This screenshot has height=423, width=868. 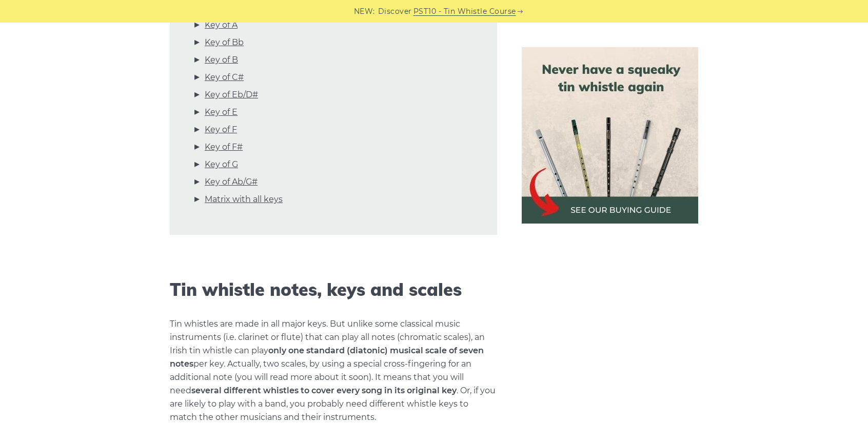 What do you see at coordinates (243, 200) in the screenshot?
I see `a: Matrix with all keys` at bounding box center [243, 200].